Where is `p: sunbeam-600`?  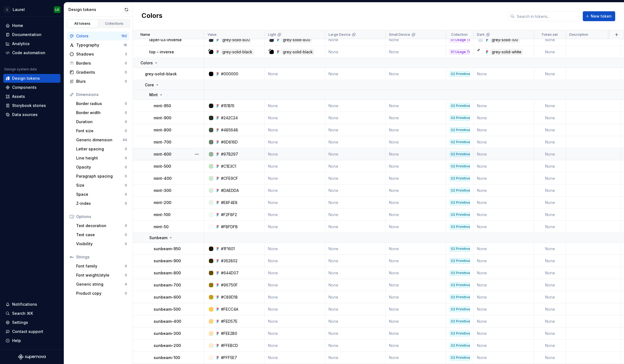
p: sunbeam-600 is located at coordinates (167, 297).